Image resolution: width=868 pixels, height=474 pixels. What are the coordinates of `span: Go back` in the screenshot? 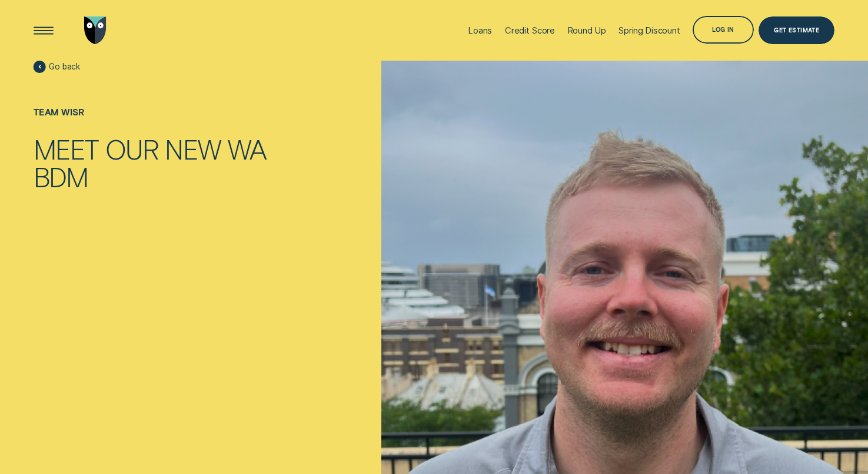 It's located at (64, 66).